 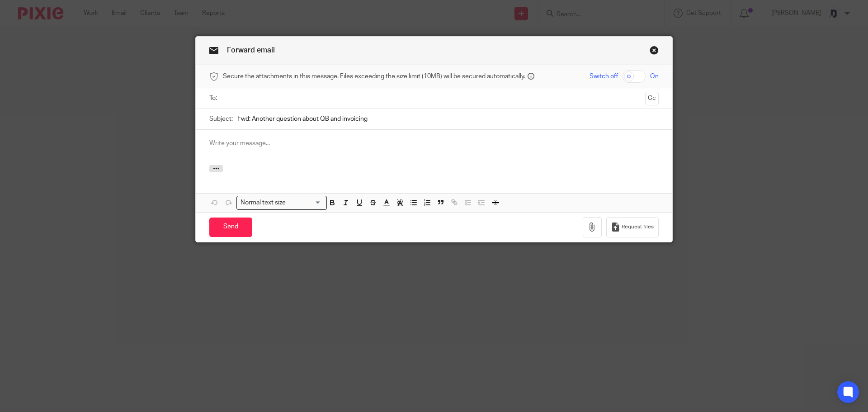 What do you see at coordinates (654, 51) in the screenshot?
I see `a: Close this dialog window` at bounding box center [654, 51].